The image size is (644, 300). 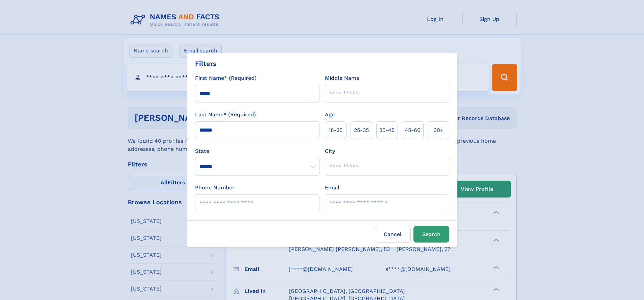 What do you see at coordinates (206, 64) in the screenshot?
I see `div: Filters` at bounding box center [206, 64].